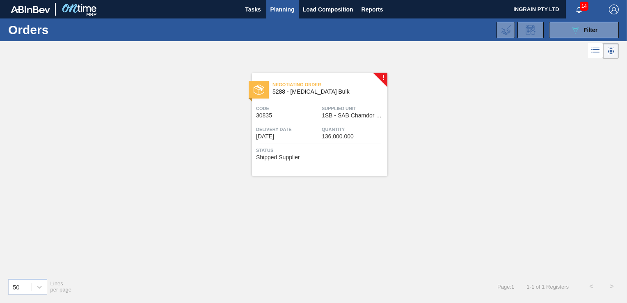 The height and width of the screenshot is (303, 627). I want to click on span: Lines per page, so click(61, 286).